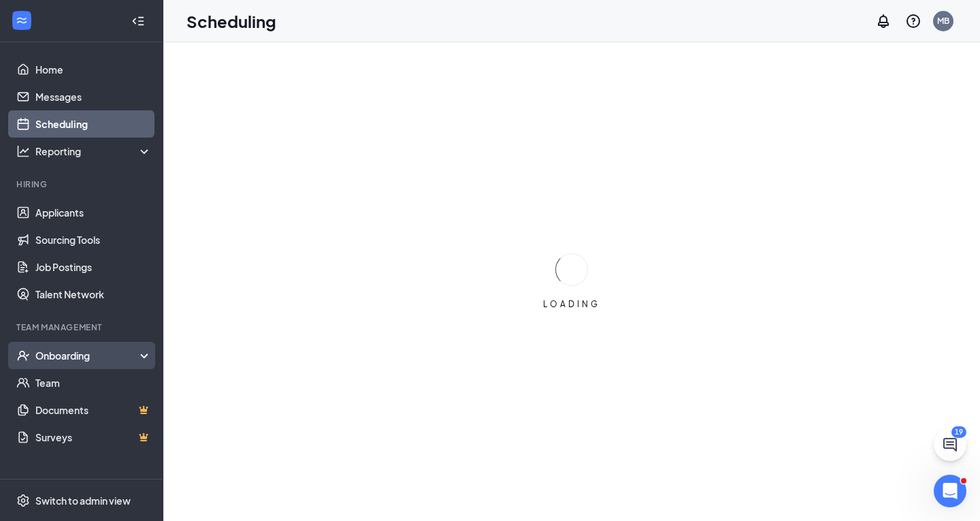 This screenshot has width=980, height=521. Describe the element at coordinates (23, 151) in the screenshot. I see `svg: Analysis` at that location.